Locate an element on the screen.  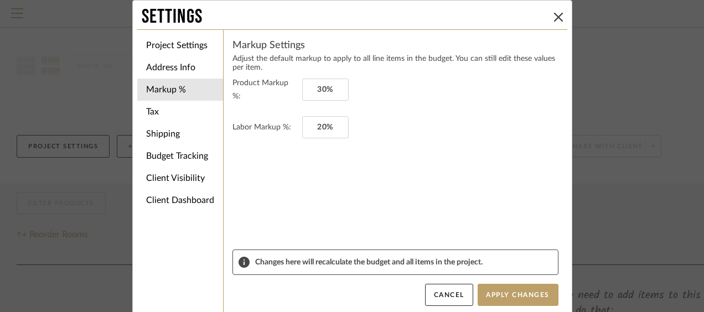
button: Apply Changes is located at coordinates (518, 295).